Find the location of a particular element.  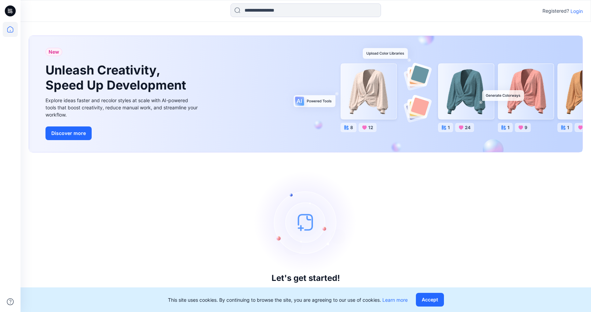

p: This site uses cookies. By continuing to browse the site, you are agreeing to our use of cookies. is located at coordinates (288, 300).